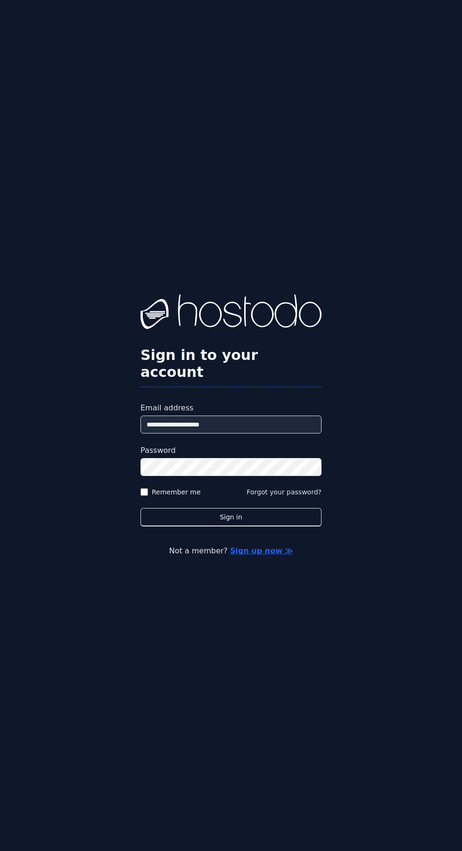 This screenshot has height=851, width=462. Describe the element at coordinates (231, 551) in the screenshot. I see `p: Not a member?` at that location.